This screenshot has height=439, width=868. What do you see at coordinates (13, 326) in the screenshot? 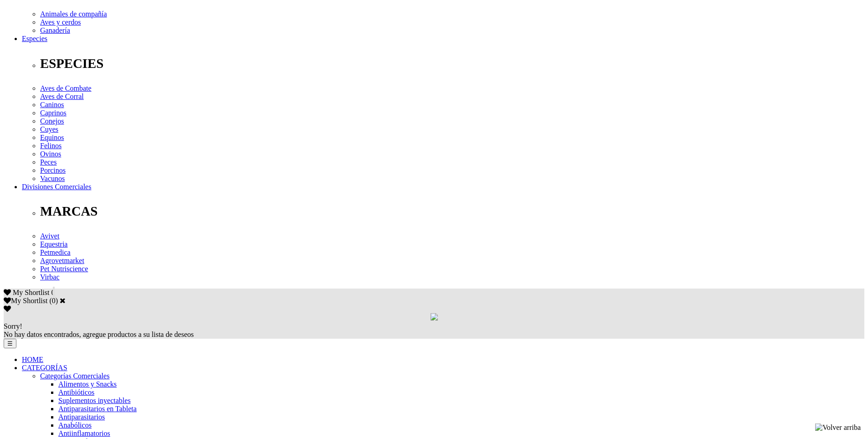
I see `span: Sorry!` at bounding box center [13, 326].